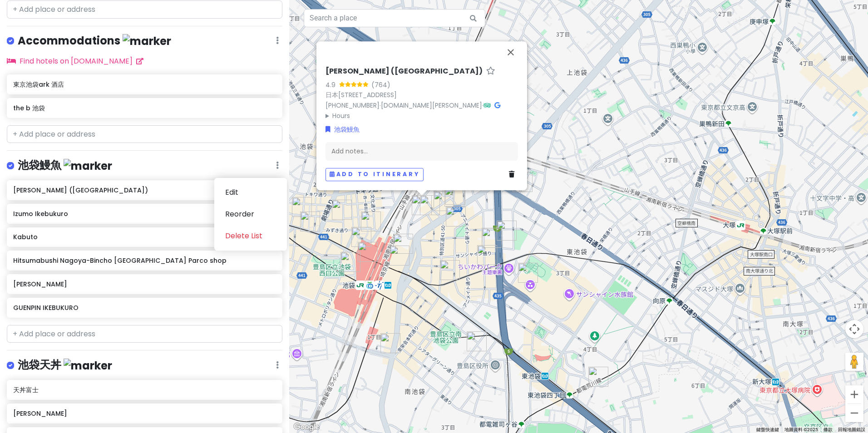  What do you see at coordinates (65, 165) in the screenshot?
I see `h4: 池袋鰻魚` at bounding box center [65, 165].